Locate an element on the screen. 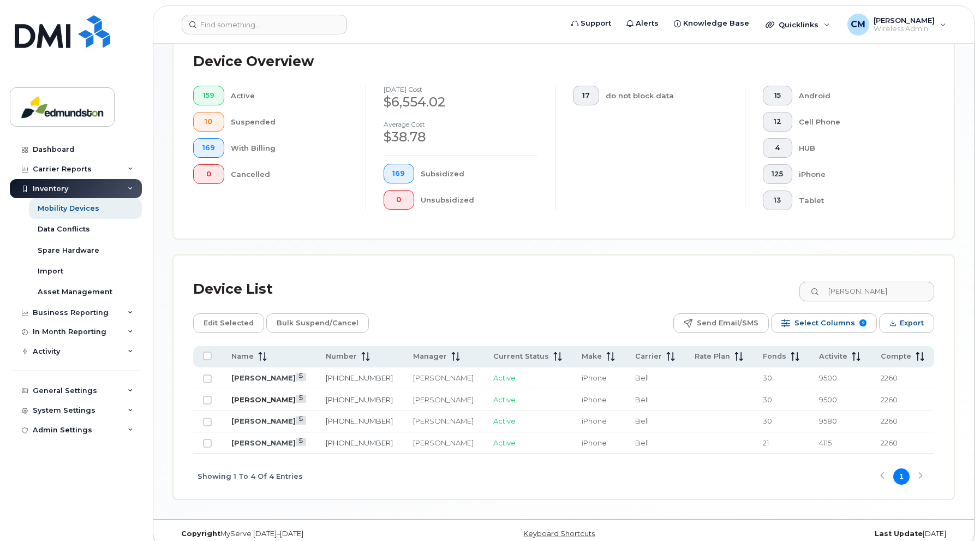 Image resolution: width=980 pixels, height=541 pixels. span: Current Status is located at coordinates (521, 356).